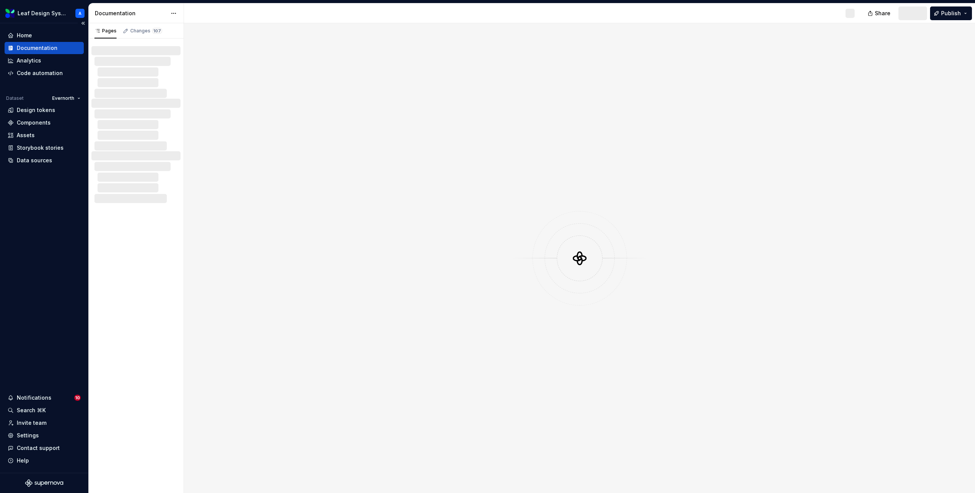 Image resolution: width=975 pixels, height=493 pixels. I want to click on div: Storybook stories, so click(40, 148).